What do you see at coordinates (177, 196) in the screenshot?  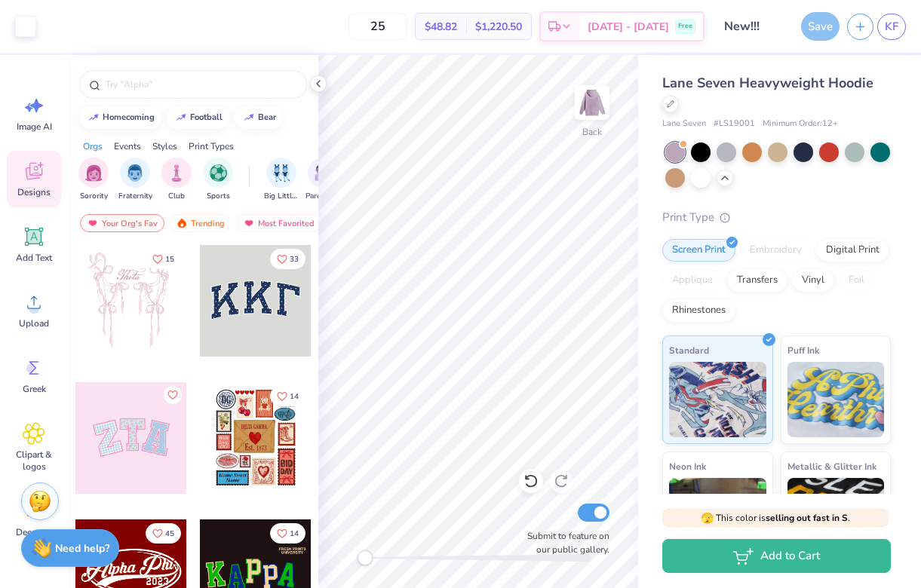 I see `span: Club` at bounding box center [177, 196].